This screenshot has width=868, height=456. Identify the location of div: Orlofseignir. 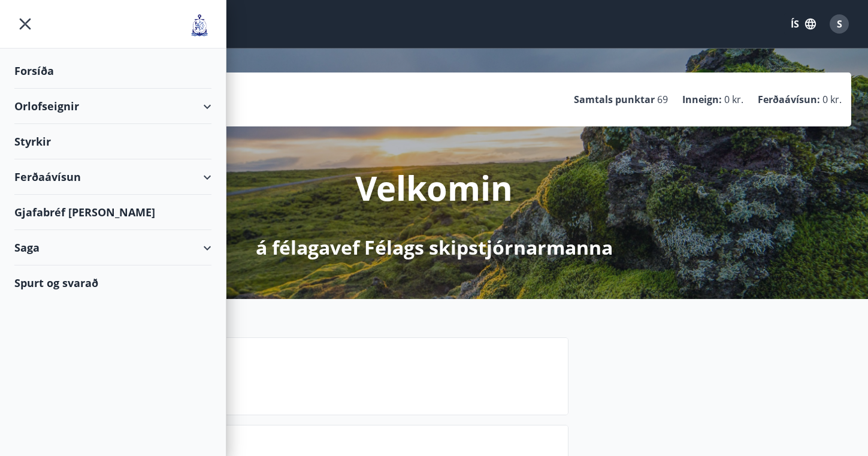
(113, 106).